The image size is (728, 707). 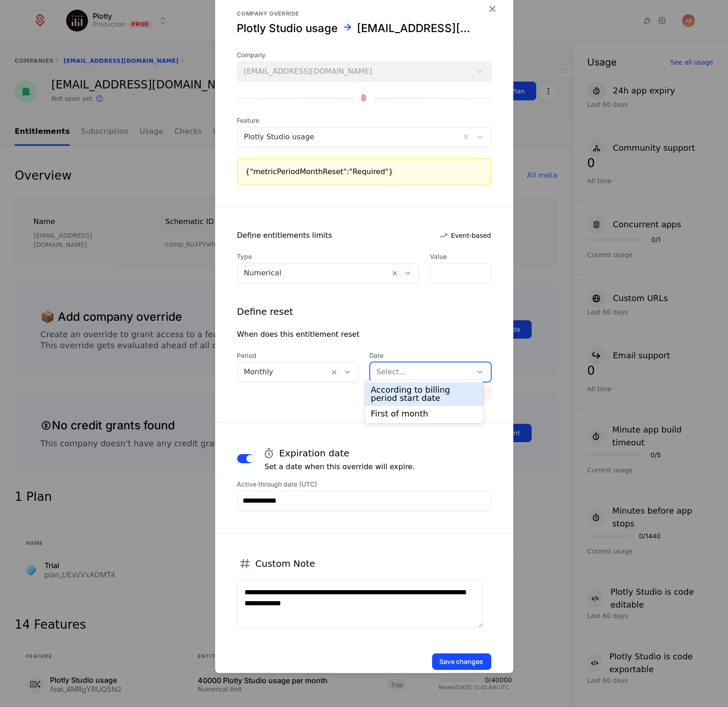 What do you see at coordinates (284, 235) in the screenshot?
I see `div: Define entitlements limits` at bounding box center [284, 235].